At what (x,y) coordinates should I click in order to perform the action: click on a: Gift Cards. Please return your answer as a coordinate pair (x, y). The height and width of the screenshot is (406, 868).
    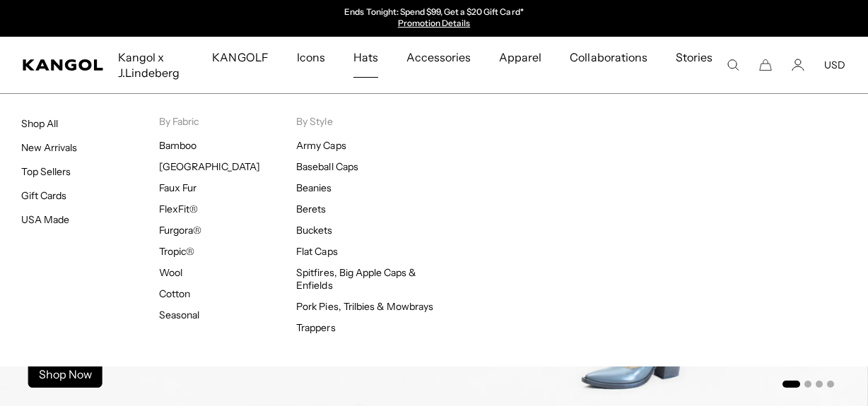
    Looking at the image, I should click on (43, 196).